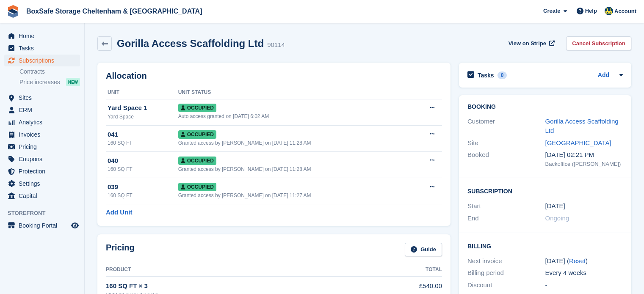 The image size is (644, 294). Describe the element at coordinates (557, 218) in the screenshot. I see `span: Ongoing` at that location.